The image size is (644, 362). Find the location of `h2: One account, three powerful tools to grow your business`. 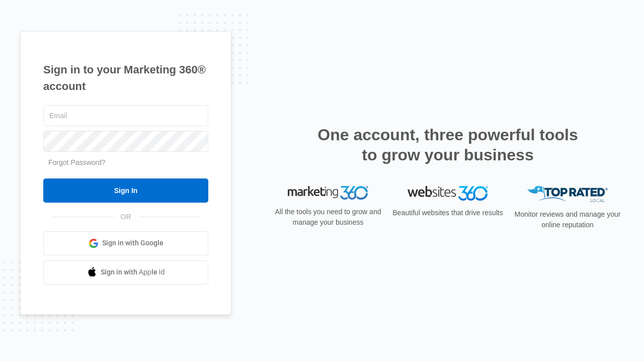

h2: One account, three powerful tools to grow your business is located at coordinates (447, 145).